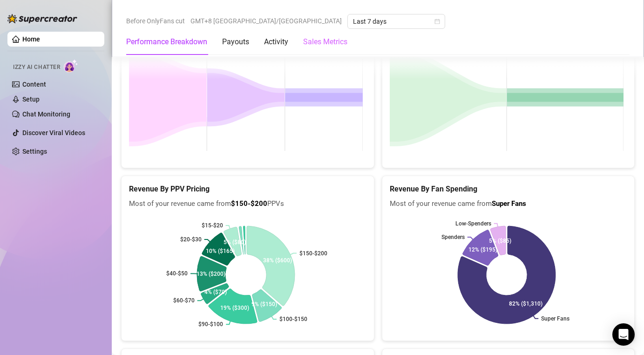  Describe the element at coordinates (211, 324) in the screenshot. I see `text: $90-$100` at that location.